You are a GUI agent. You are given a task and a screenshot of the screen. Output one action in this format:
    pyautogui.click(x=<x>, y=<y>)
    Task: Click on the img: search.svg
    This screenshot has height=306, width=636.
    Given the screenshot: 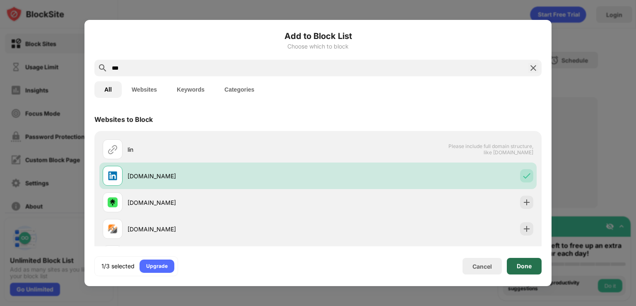 What is the action you would take?
    pyautogui.click(x=103, y=68)
    